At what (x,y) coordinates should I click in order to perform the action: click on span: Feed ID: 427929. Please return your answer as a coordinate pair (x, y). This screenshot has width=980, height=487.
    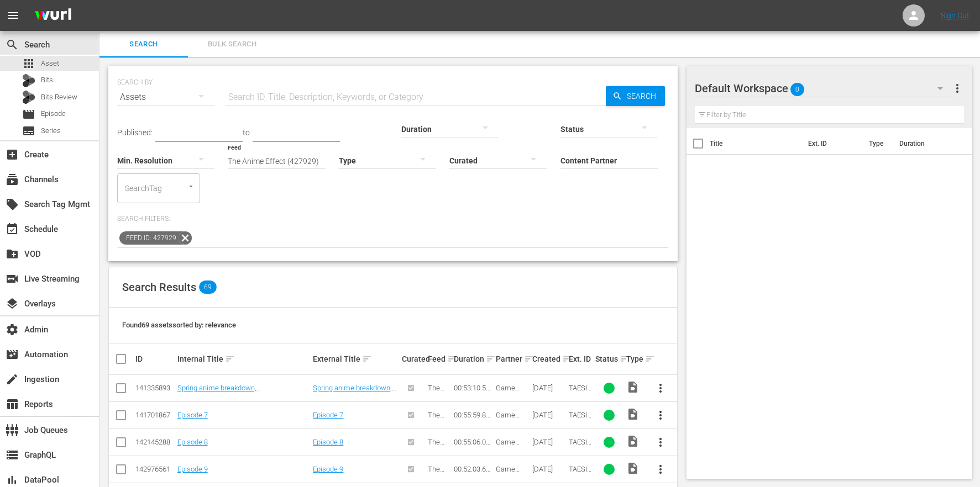
    Looking at the image, I should click on (148, 238).